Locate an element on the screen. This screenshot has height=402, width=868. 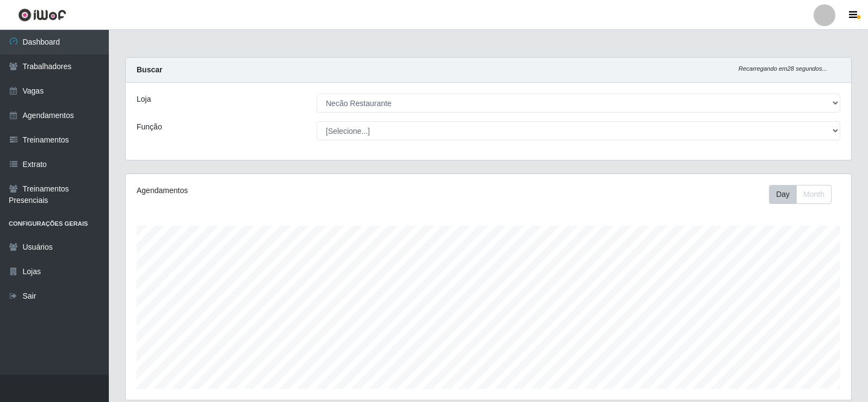
img: CoreUI Logo is located at coordinates (42, 15).